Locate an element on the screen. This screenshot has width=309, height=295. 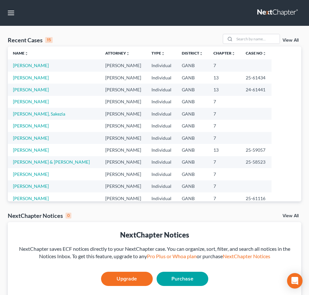
div: NextChapter saves ECF notices directly to your NextChapter case. You can organize, sort, filter, ... is located at coordinates (154, 253).